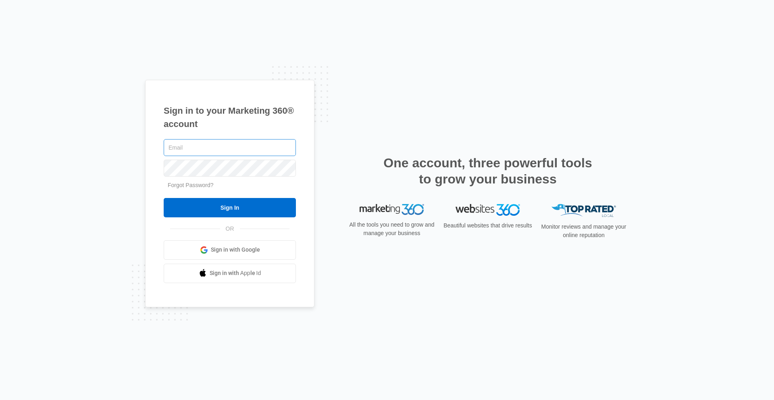  What do you see at coordinates (392, 210) in the screenshot?
I see `img: Marketing 360` at bounding box center [392, 210].